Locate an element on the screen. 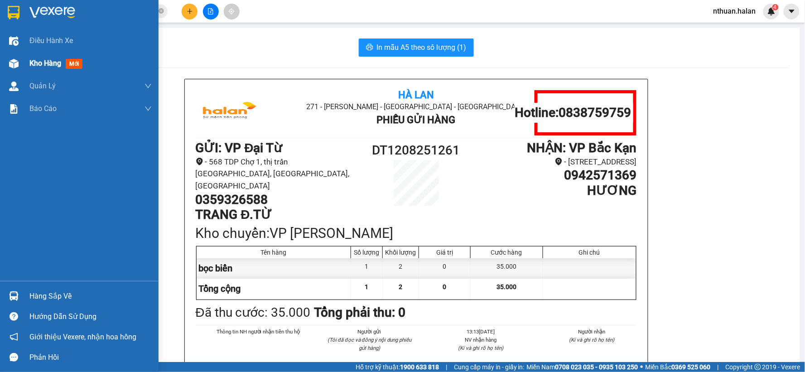  span: In mẫu A5 theo số lượng (1) is located at coordinates (422, 47).